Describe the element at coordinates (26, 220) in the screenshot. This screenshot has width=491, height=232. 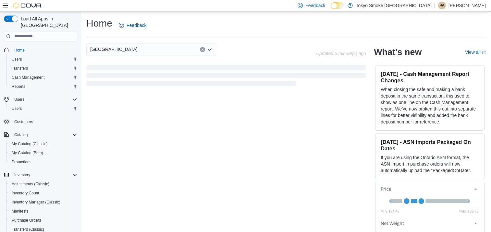
I see `a: Purchase Orders` at that location.